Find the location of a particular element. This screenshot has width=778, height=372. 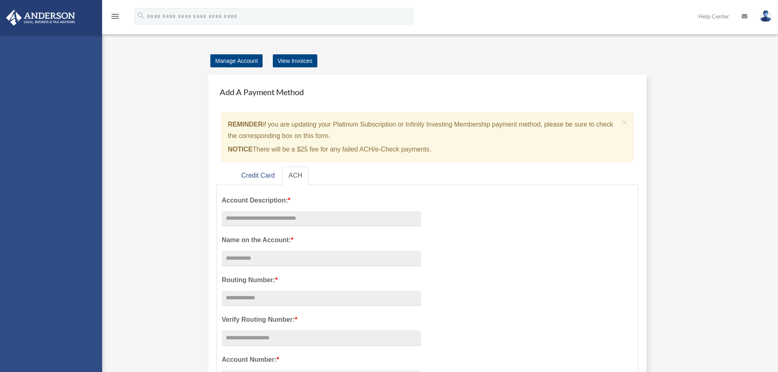

i: search is located at coordinates (141, 16).